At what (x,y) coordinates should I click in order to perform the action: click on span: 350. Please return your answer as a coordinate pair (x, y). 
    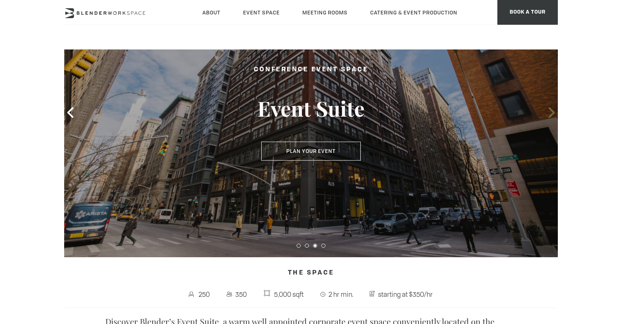
    Looking at the image, I should click on (242, 294).